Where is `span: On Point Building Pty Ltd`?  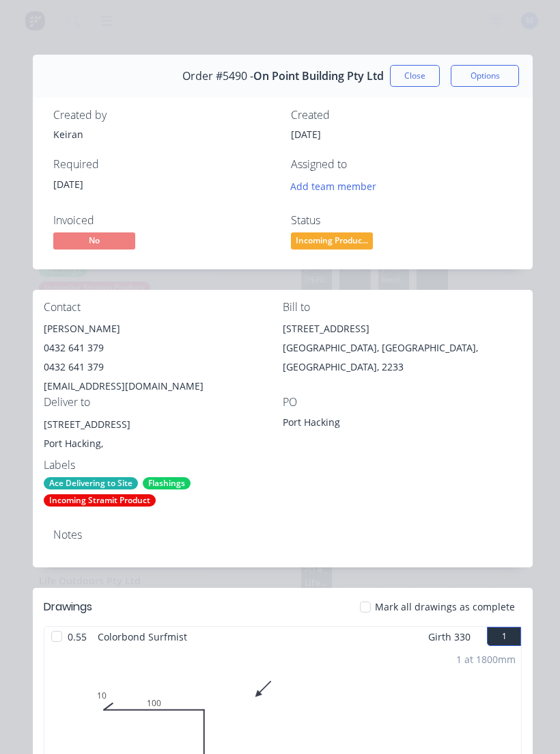 span: On Point Building Pty Ltd is located at coordinates (318, 76).